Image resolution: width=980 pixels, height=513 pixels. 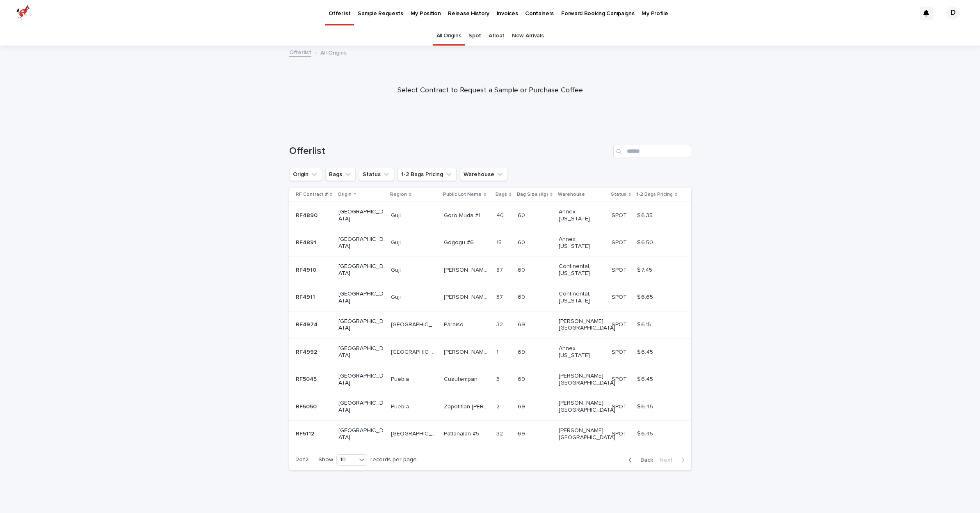 What do you see at coordinates (300, 52) in the screenshot?
I see `a: Offerlist` at bounding box center [300, 52].